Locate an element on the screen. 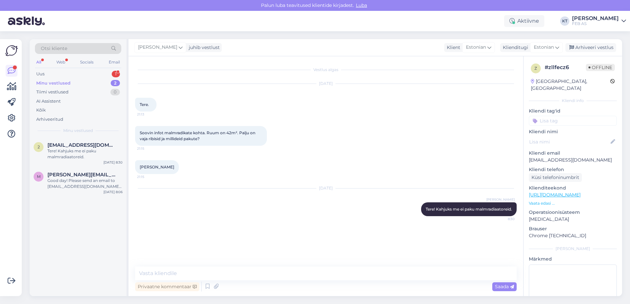 Image resolution: width=630 pixels, height=304 pixels. div: Kõik is located at coordinates (41, 110).